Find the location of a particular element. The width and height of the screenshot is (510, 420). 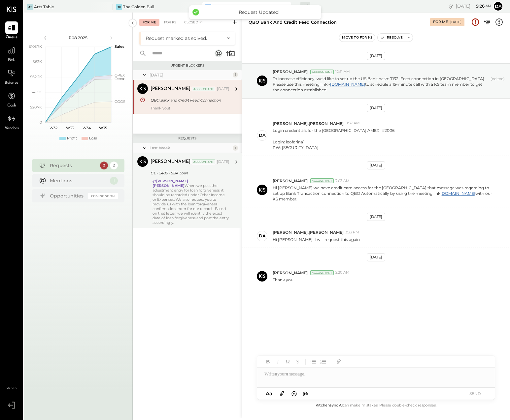

span: 2:20 AM is located at coordinates (342, 273).